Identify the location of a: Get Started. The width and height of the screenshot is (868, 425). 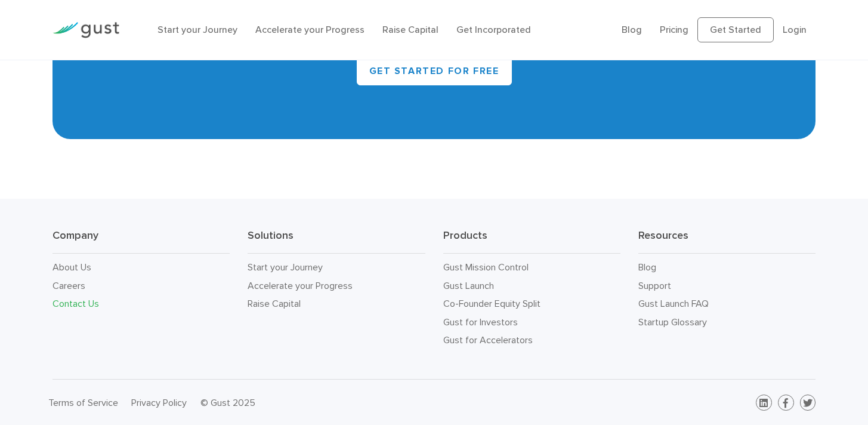
(736, 30).